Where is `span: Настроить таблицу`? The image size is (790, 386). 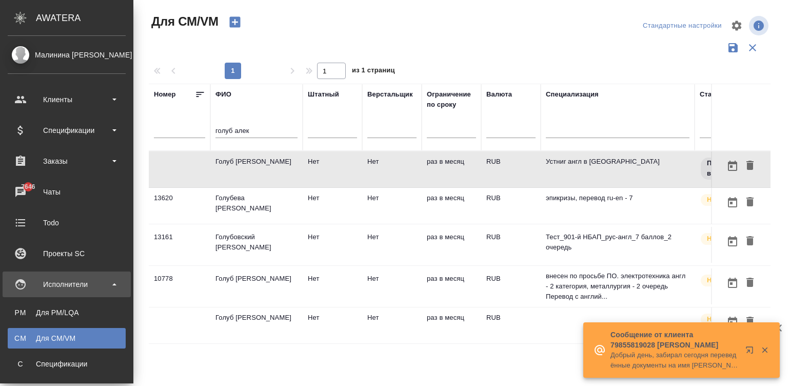 span: Настроить таблицу is located at coordinates (737, 26).